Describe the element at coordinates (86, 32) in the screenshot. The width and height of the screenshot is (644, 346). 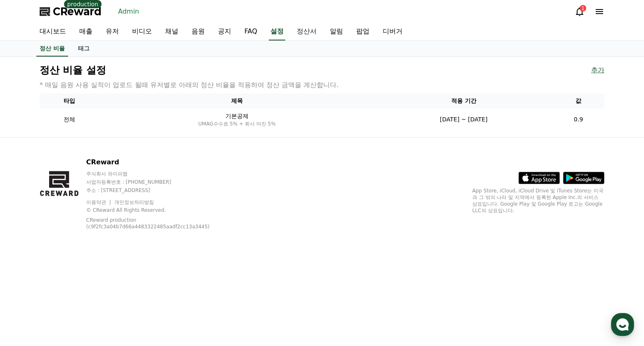
I see `a: 매출` at that location.